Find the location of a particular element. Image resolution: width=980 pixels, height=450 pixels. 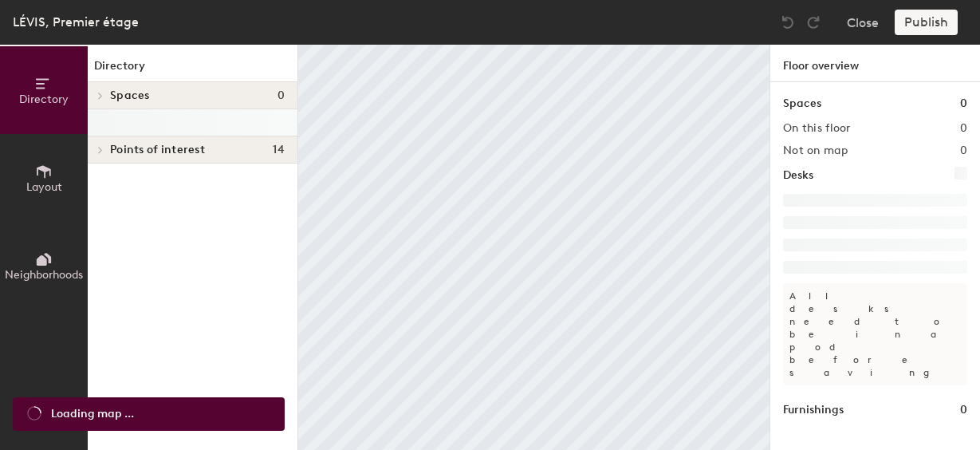

h2: Not on map is located at coordinates (815, 151).